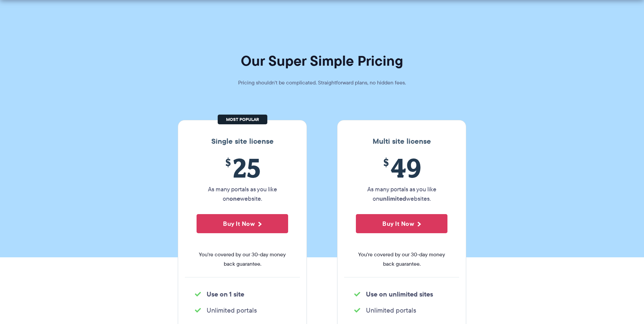 This screenshot has width=644, height=324. What do you see at coordinates (242, 194) in the screenshot?
I see `p: As many portals as you like on website.` at bounding box center [242, 194].